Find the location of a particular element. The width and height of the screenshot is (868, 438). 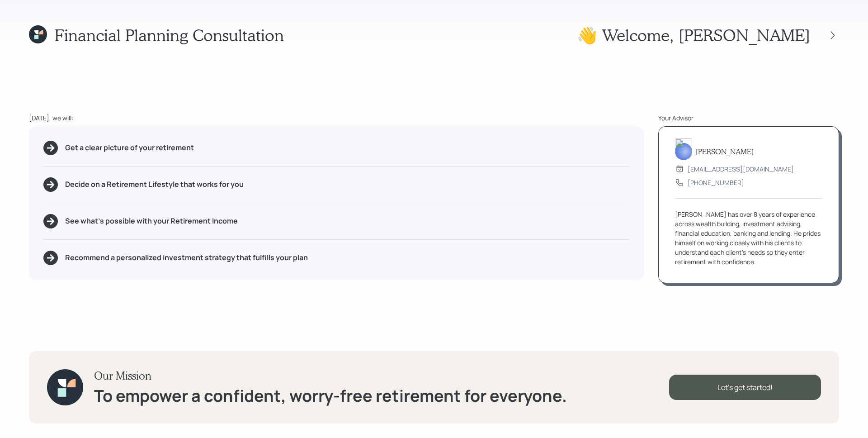

h5: Decide on a Retirement Lifestyle that works for you is located at coordinates (154, 184).